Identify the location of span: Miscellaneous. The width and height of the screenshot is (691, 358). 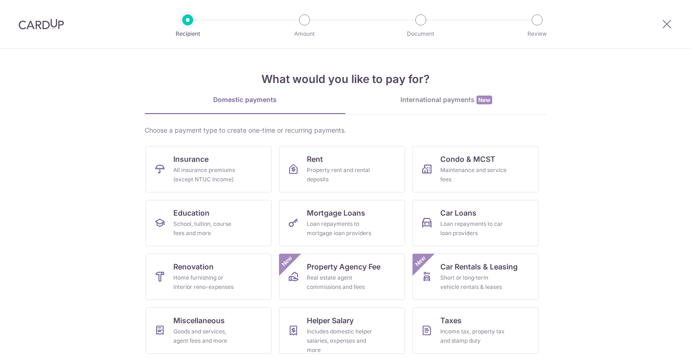
(199, 320).